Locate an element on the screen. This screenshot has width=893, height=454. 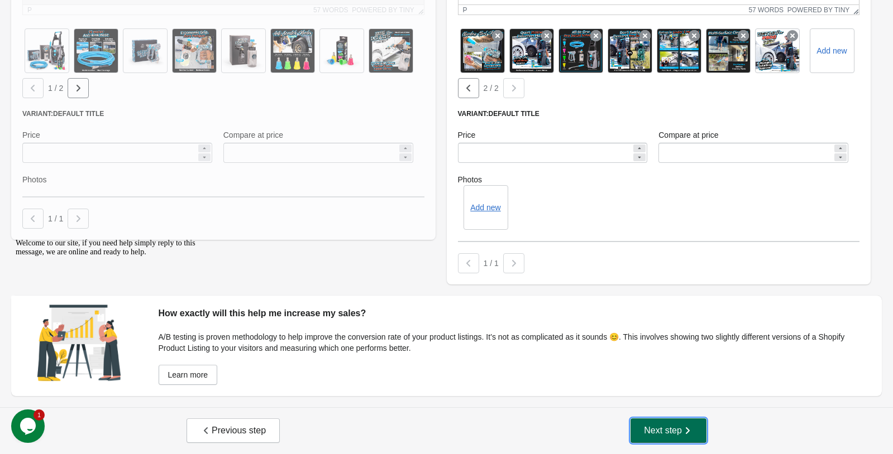
div: How exactly will this help me increase my sales? is located at coordinates (514, 314).